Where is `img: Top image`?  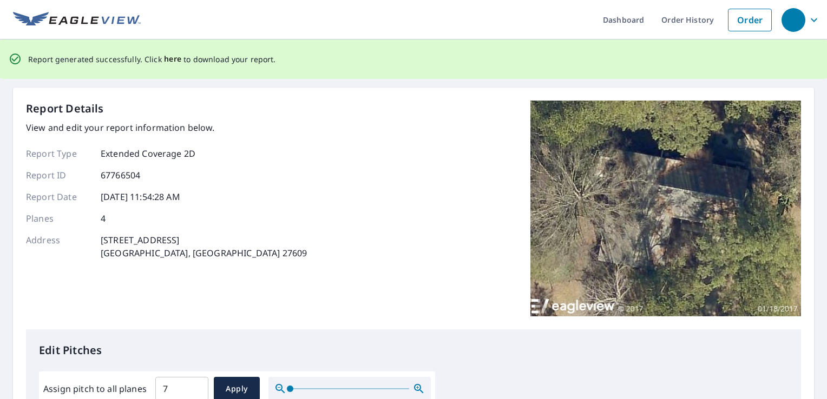
img: Top image is located at coordinates (665, 209).